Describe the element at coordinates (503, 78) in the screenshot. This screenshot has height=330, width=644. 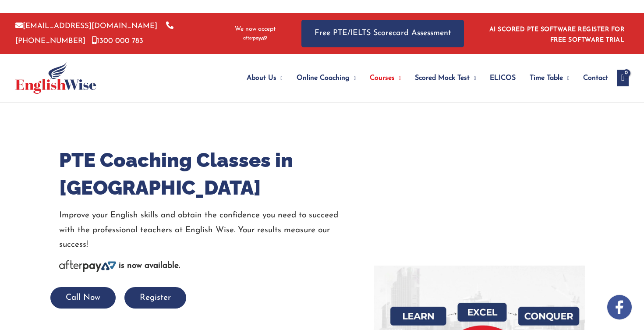
I see `a: ELICOS` at that location.